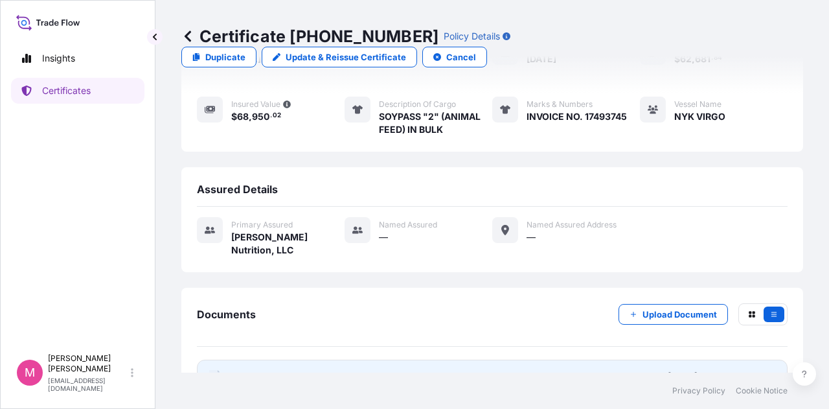  I want to click on span: Named Assured, so click(408, 225).